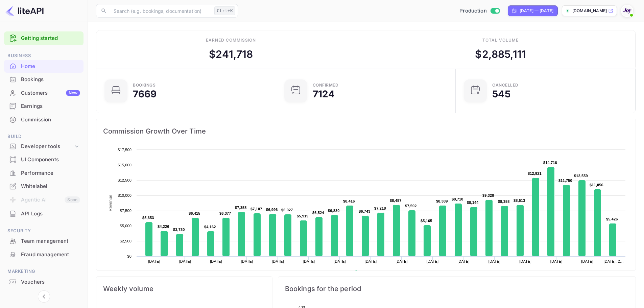  What do you see at coordinates (124, 180) in the screenshot?
I see `text: $12,500` at bounding box center [124, 180].